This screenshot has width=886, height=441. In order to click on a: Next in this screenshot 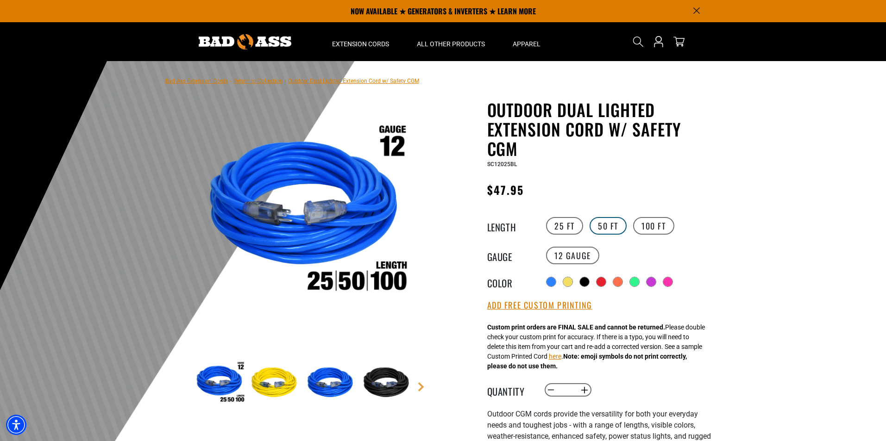, I will do `click(421, 387)`.